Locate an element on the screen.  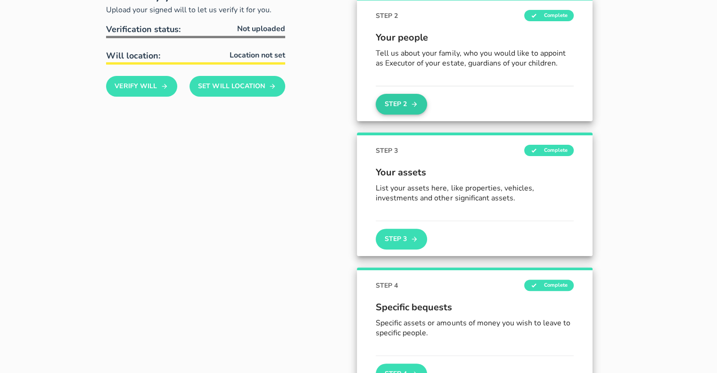
span: Will location: is located at coordinates (133, 56).